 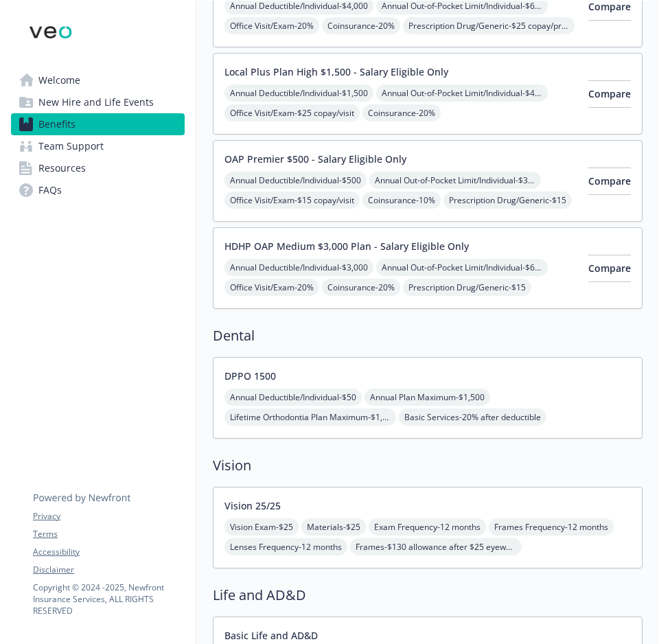 What do you see at coordinates (336, 71) in the screenshot?
I see `button: Local Plus Plan High $1,500 - Salary Eligible Only` at bounding box center [336, 71].